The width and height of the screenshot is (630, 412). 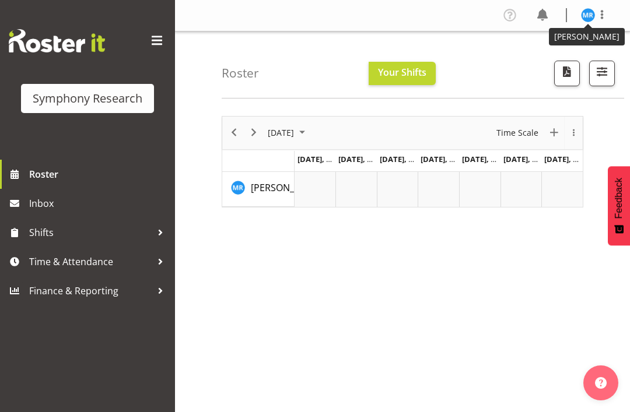 I want to click on span: Time Scale, so click(x=517, y=132).